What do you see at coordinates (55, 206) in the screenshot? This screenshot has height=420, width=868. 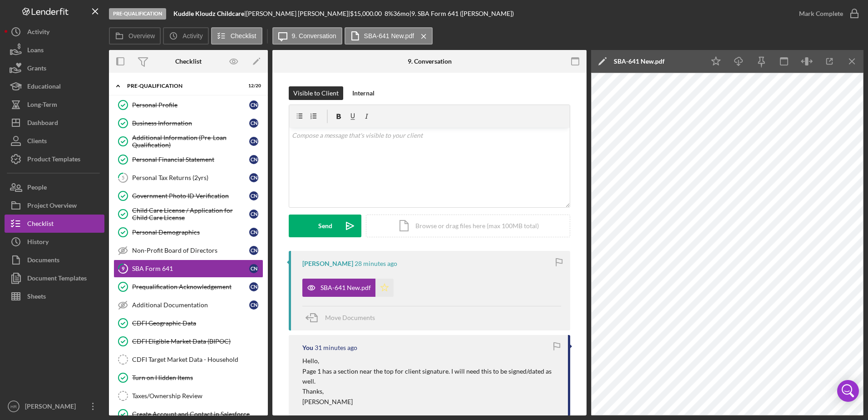 I see `a: Project Overview` at bounding box center [55, 206].